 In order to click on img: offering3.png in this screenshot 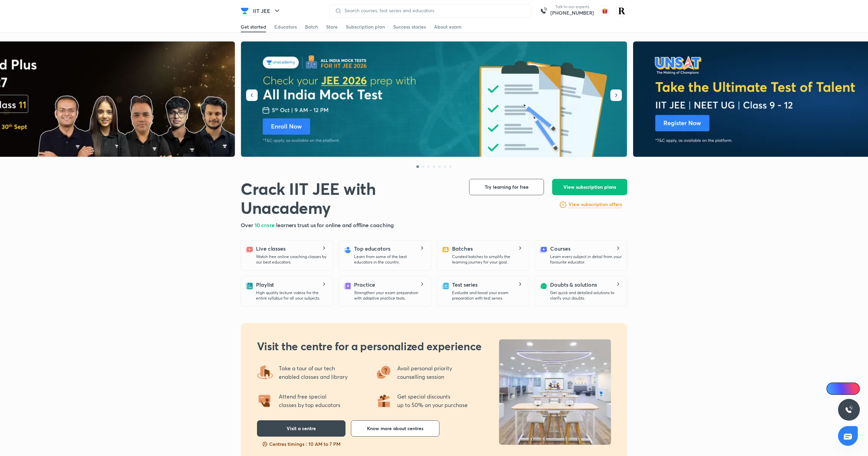, I will do `click(383, 373)`.